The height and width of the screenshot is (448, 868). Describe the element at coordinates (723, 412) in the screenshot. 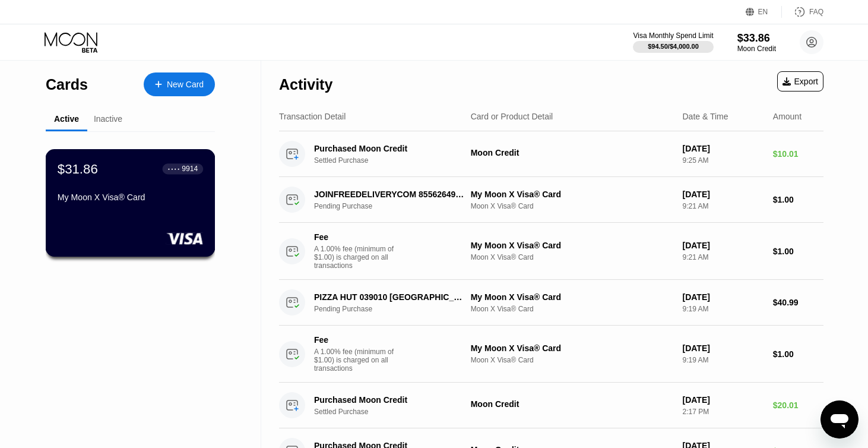

I see `div: 2:17 PM` at that location.